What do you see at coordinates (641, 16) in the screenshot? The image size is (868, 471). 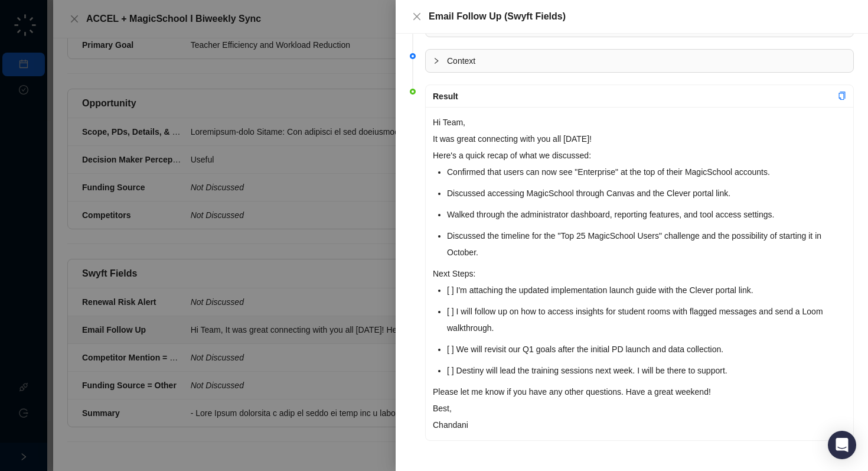 I see `div: Email Follow Up (Swyft Fields)` at bounding box center [641, 16].